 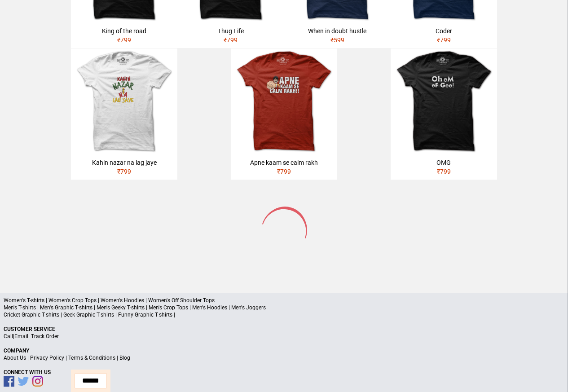 I want to click on a: Privacy Policy, so click(x=47, y=358).